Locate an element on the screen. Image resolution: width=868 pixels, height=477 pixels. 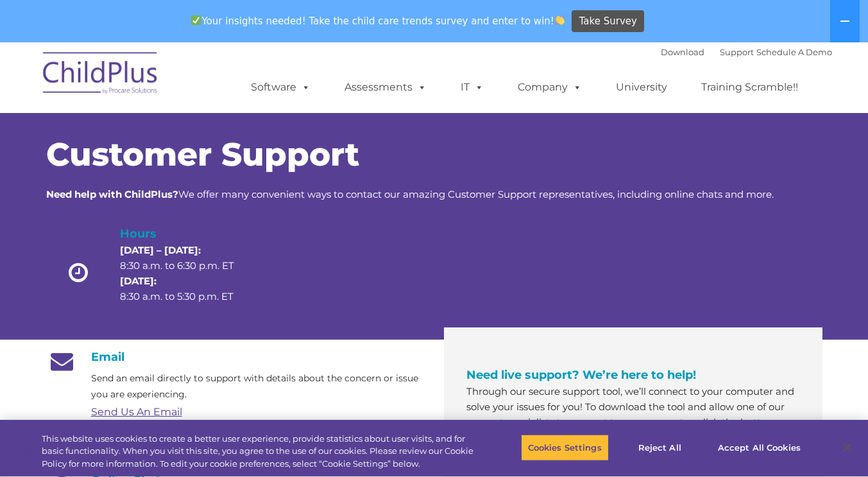
a: Company is located at coordinates (549, 87).